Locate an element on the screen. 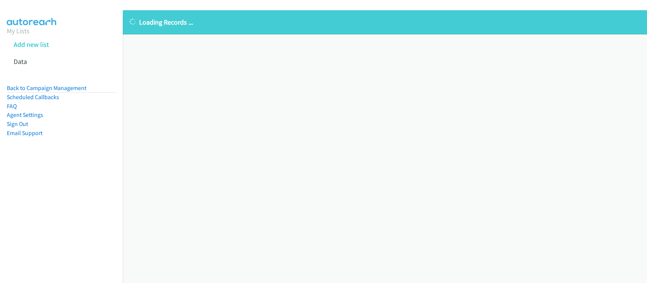 The height and width of the screenshot is (283, 647). a: Add new list is located at coordinates (31, 44).